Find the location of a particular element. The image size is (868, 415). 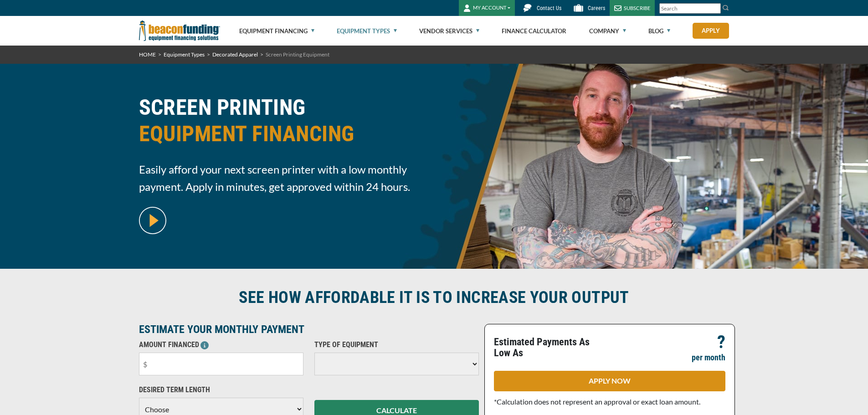

img: Beacon Funding Corporation logo is located at coordinates (179, 30).